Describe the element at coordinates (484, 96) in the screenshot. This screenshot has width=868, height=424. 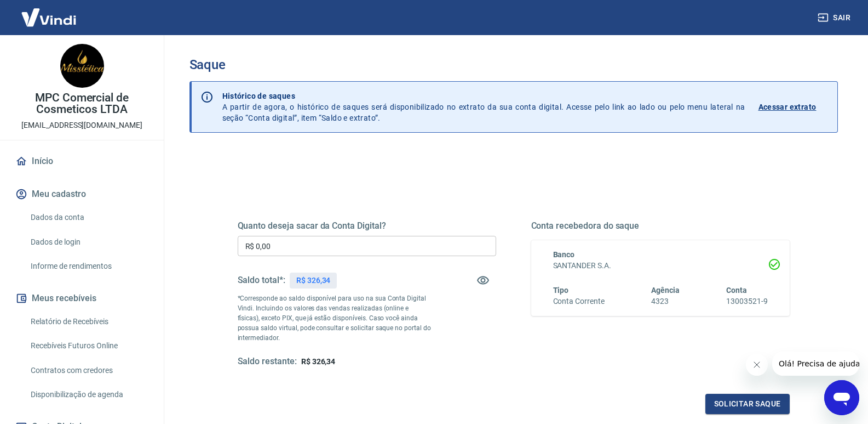
I see `p: Histórico de saques` at that location.